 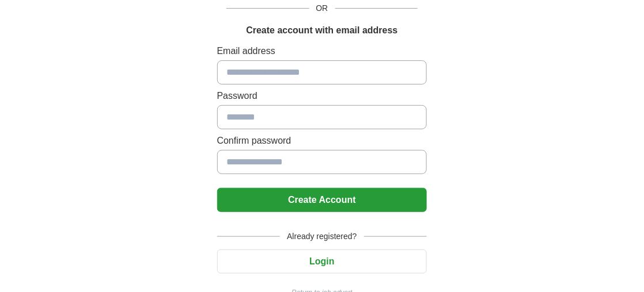 What do you see at coordinates (322, 51) in the screenshot?
I see `label: Email address` at bounding box center [322, 51].